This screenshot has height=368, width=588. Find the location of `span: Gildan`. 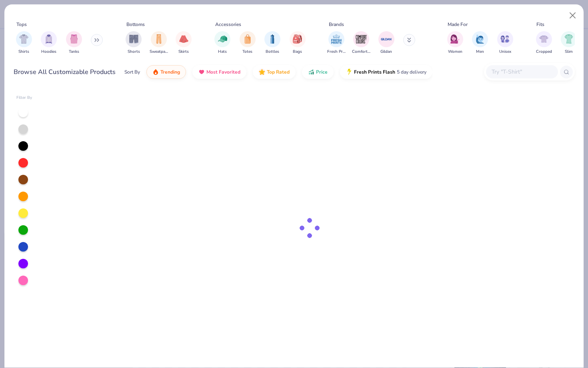

span: Gildan is located at coordinates (386, 52).